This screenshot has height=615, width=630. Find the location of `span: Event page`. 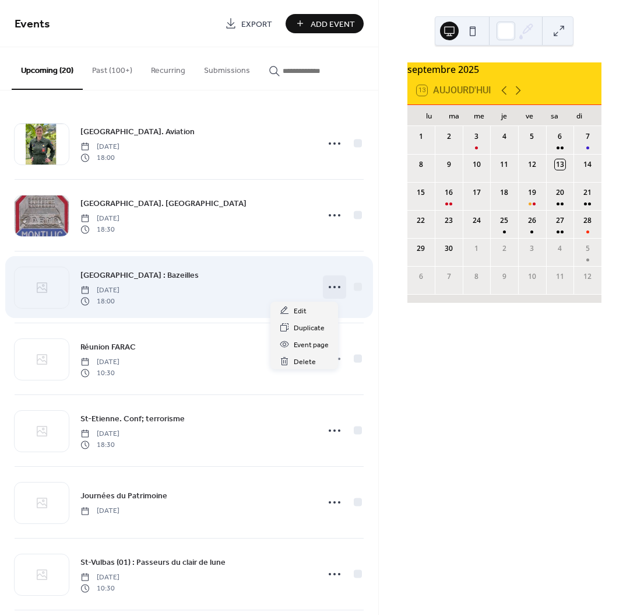

span: Event page is located at coordinates (311, 345).